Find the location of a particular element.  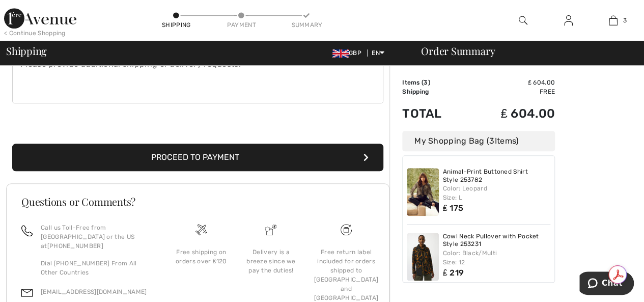

td: Shipping is located at coordinates (434, 92).